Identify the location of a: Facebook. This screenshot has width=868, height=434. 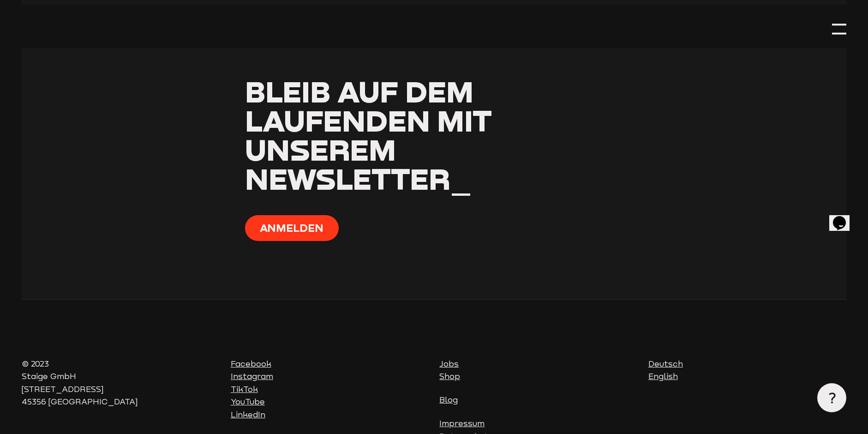
(251, 364).